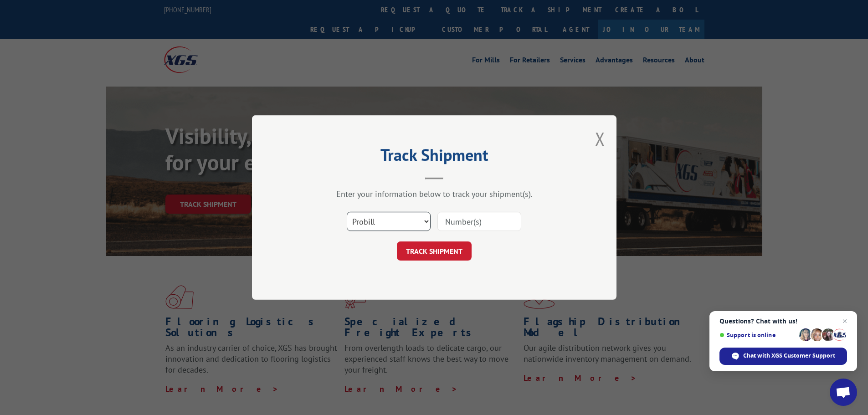  What do you see at coordinates (783, 321) in the screenshot?
I see `span: Questions? Chat with us!` at bounding box center [783, 321].